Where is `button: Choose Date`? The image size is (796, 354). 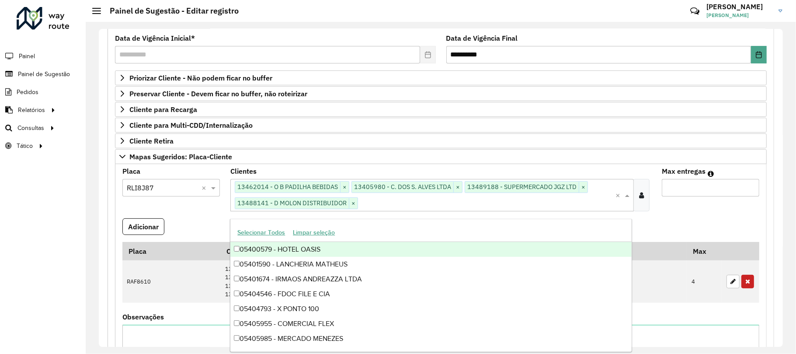
button: Choose Date is located at coordinates (759, 55).